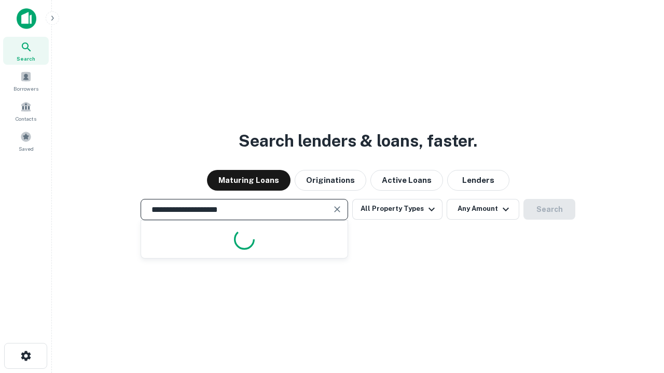  What do you see at coordinates (483, 210) in the screenshot?
I see `button: Any Amount` at bounding box center [483, 210].